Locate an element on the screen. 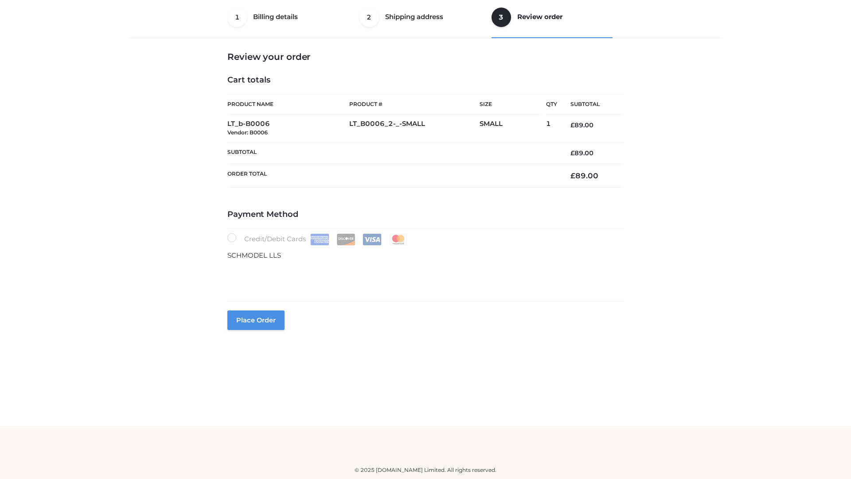  th: Product Name is located at coordinates (288, 104).